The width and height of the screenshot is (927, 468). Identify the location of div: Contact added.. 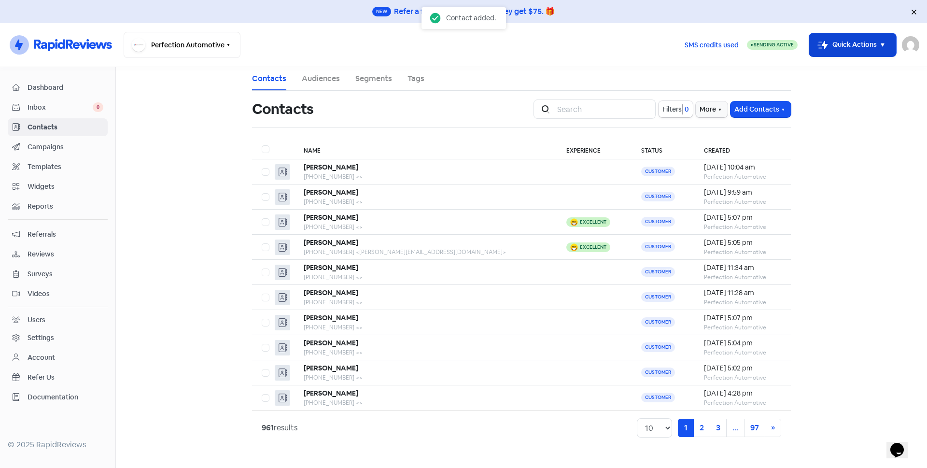
(471, 18).